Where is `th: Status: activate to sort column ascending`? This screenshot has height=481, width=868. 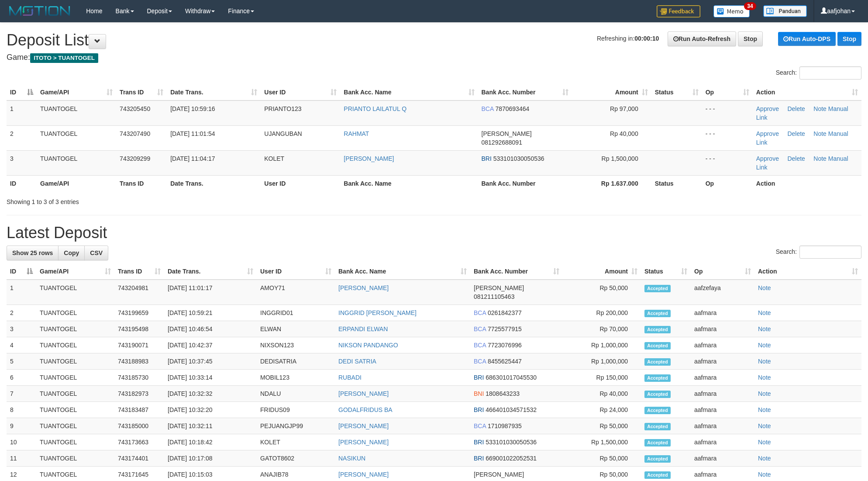 th: Status: activate to sort column ascending is located at coordinates (666, 272).